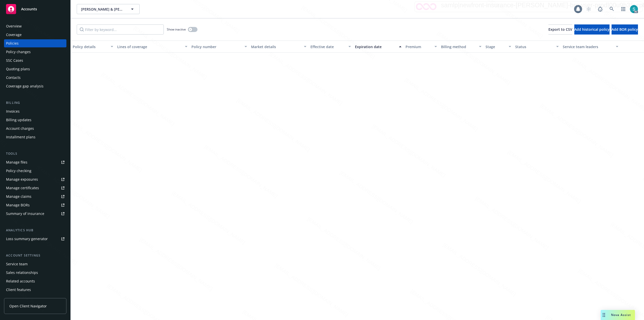 The height and width of the screenshot is (320, 644). What do you see at coordinates (35, 282) in the screenshot?
I see `a: Related accounts` at bounding box center [35, 282].